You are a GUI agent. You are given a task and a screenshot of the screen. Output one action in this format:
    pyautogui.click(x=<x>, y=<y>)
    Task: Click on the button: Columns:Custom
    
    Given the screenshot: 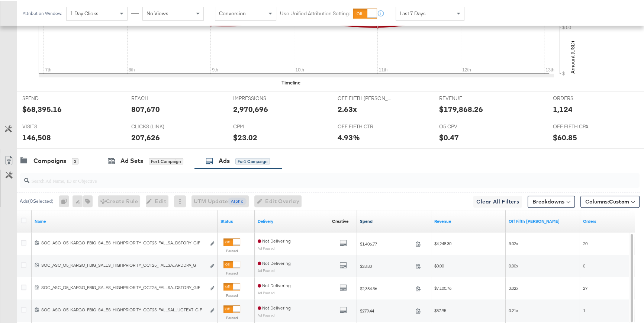 What is the action you would take?
    pyautogui.click(x=610, y=201)
    